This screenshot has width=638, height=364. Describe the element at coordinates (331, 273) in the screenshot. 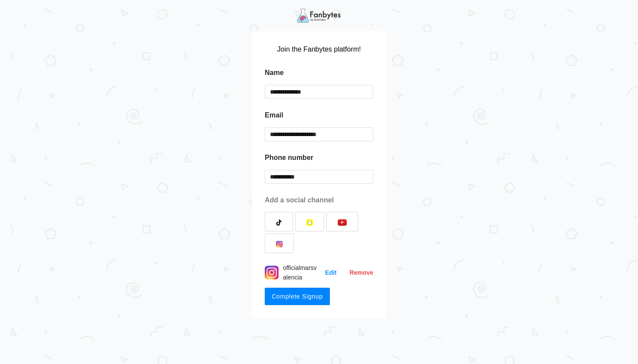

I see `button: Edit` at that location.